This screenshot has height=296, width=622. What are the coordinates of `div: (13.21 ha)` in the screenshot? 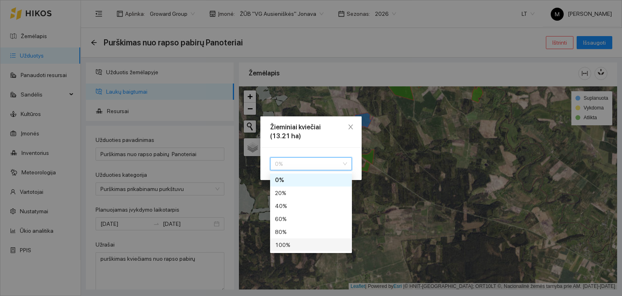 It's located at (311, 136).